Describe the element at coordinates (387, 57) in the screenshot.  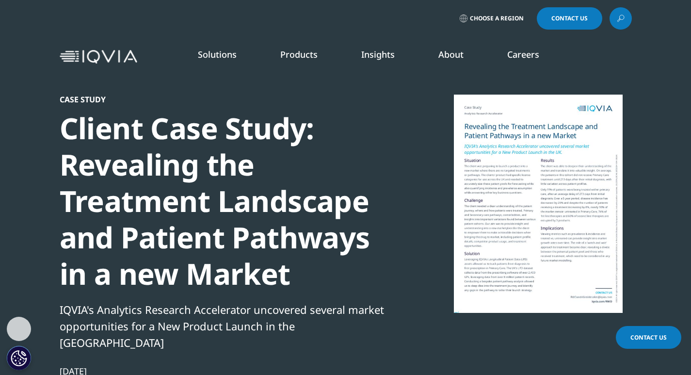
I see `nav: Primary` at that location.